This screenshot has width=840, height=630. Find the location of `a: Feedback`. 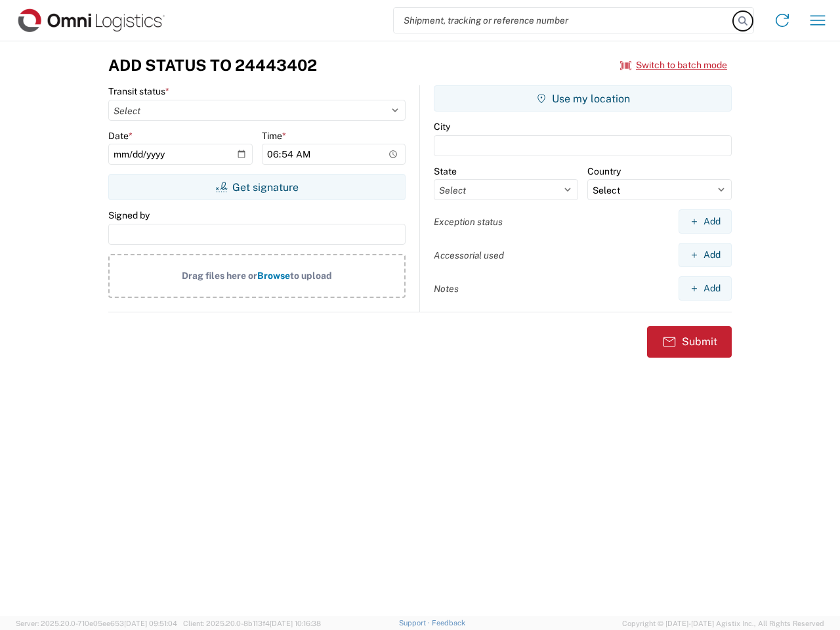

a: Feedback is located at coordinates (448, 623).